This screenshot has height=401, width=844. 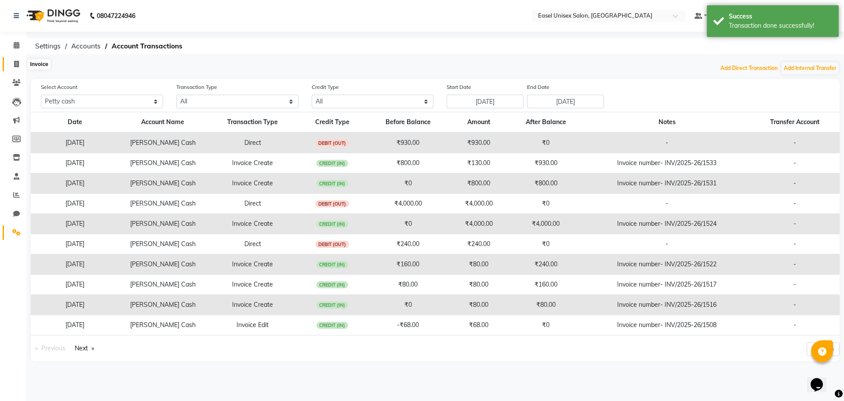 What do you see at coordinates (667, 224) in the screenshot?
I see `td: Invoice number- INV/2025-26/1524` at bounding box center [667, 224].